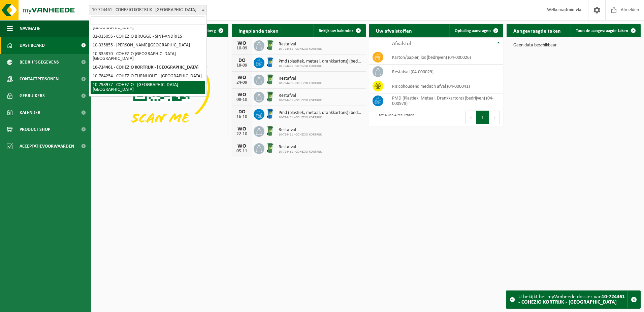 The width and height of the screenshot is (644, 312). What do you see at coordinates (471, 117) in the screenshot?
I see `button: Previous` at bounding box center [471, 117].